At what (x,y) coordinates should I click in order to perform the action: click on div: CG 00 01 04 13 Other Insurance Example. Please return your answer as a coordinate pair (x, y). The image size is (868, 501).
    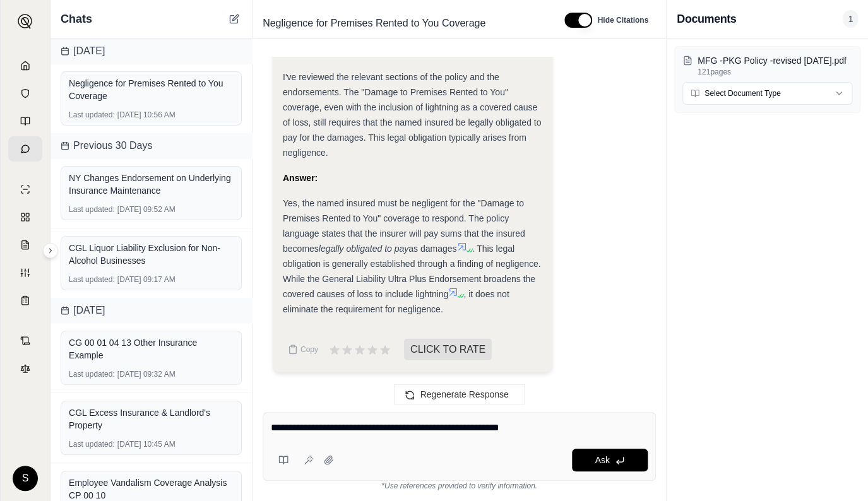
    Looking at the image, I should click on (151, 349).